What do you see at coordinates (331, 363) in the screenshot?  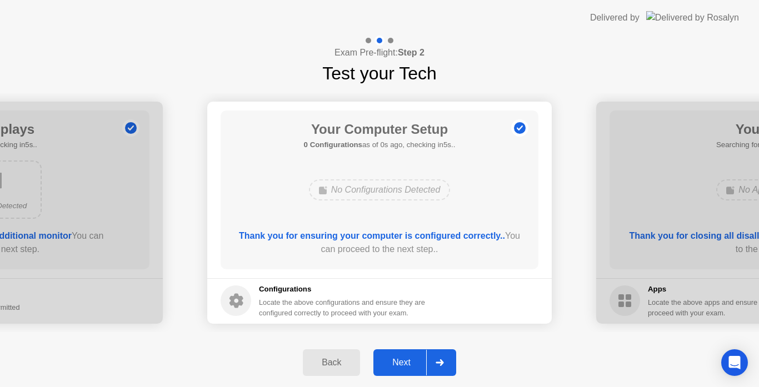 I see `div: Back` at bounding box center [331, 363].